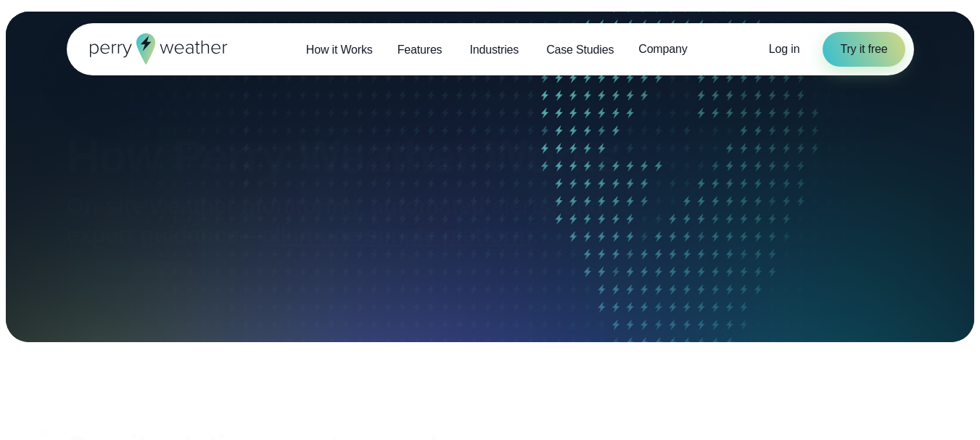 Image resolution: width=980 pixels, height=440 pixels. Describe the element at coordinates (340, 49) in the screenshot. I see `a: How it Works` at that location.